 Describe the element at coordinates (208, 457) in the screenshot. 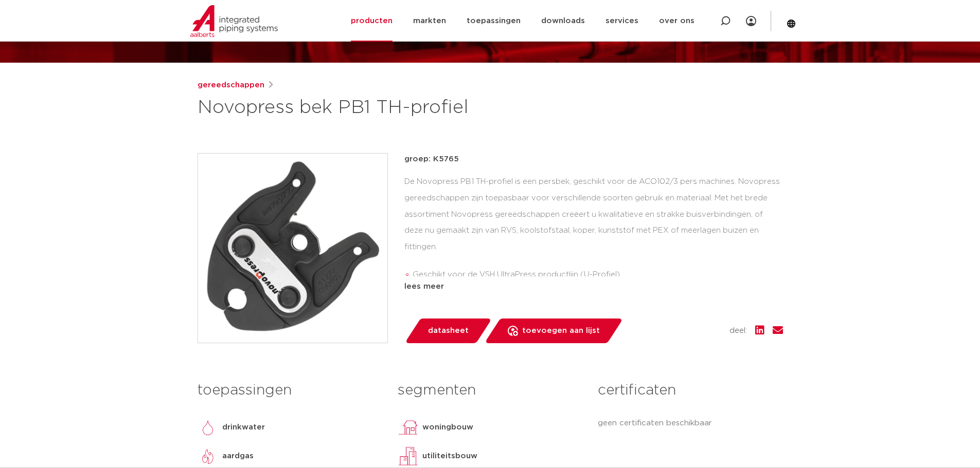

I see `img: aardgas` at that location.